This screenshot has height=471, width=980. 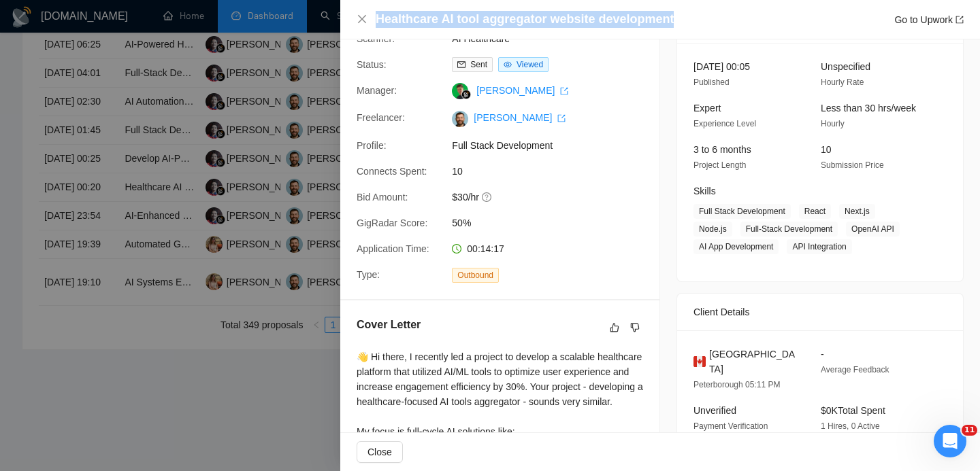 I want to click on span: mail, so click(x=461, y=64).